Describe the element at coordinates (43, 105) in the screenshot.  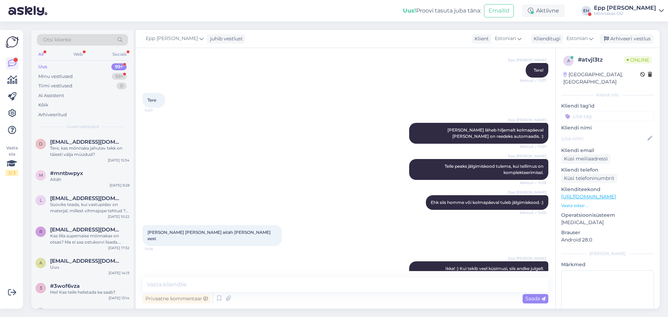
I see `div: Kõik` at that location.